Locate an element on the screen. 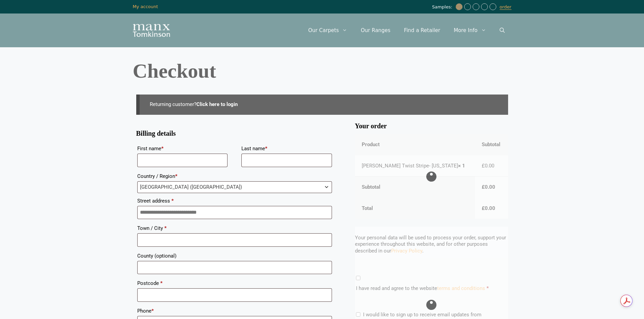 The height and width of the screenshot is (319, 644). label: First name is located at coordinates (183, 149).